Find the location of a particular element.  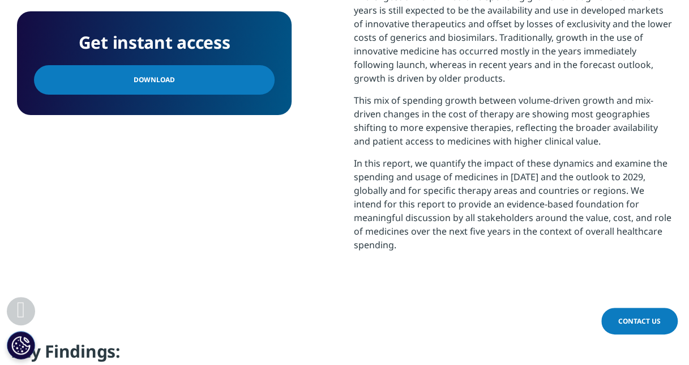

p: This mix of spending growth between volume-driven growth and mix-driven changes in the cost of th... is located at coordinates (513, 125).